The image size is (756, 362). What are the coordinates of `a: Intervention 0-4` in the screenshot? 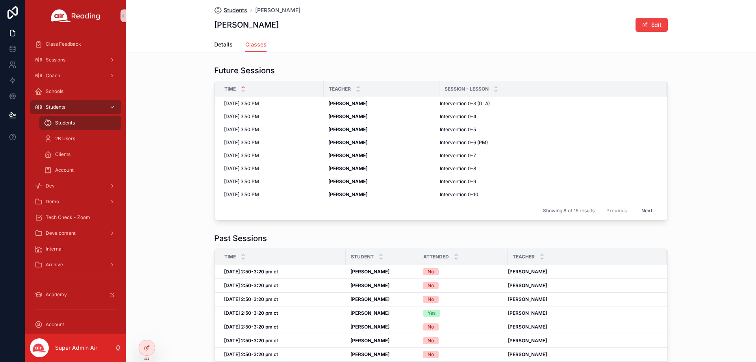 It's located at (548, 117).